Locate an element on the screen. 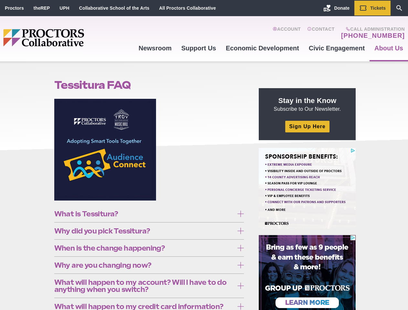 This screenshot has width=408, height=310. a: Sign Up Here is located at coordinates (307, 126).